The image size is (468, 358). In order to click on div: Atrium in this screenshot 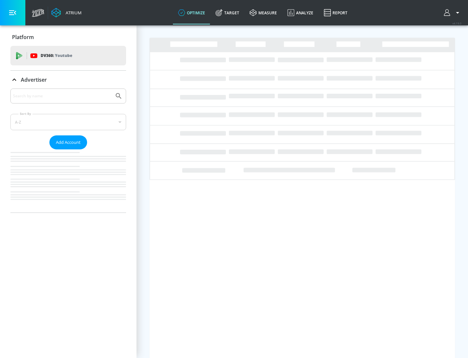, I will do `click(72, 13)`.